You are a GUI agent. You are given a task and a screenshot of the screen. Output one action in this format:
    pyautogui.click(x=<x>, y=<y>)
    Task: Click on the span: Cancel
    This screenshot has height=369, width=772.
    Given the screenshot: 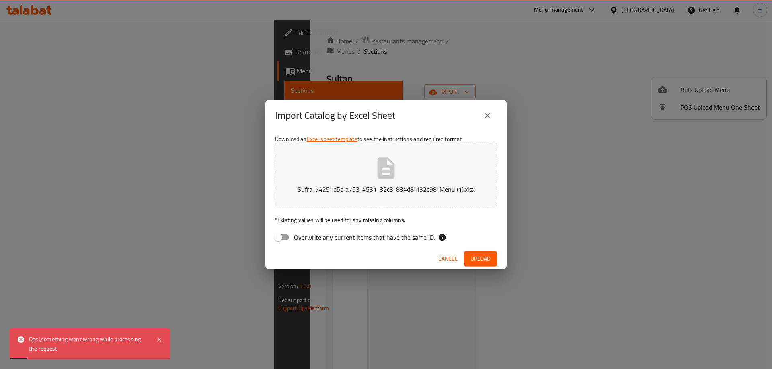 What is the action you would take?
    pyautogui.click(x=448, y=259)
    